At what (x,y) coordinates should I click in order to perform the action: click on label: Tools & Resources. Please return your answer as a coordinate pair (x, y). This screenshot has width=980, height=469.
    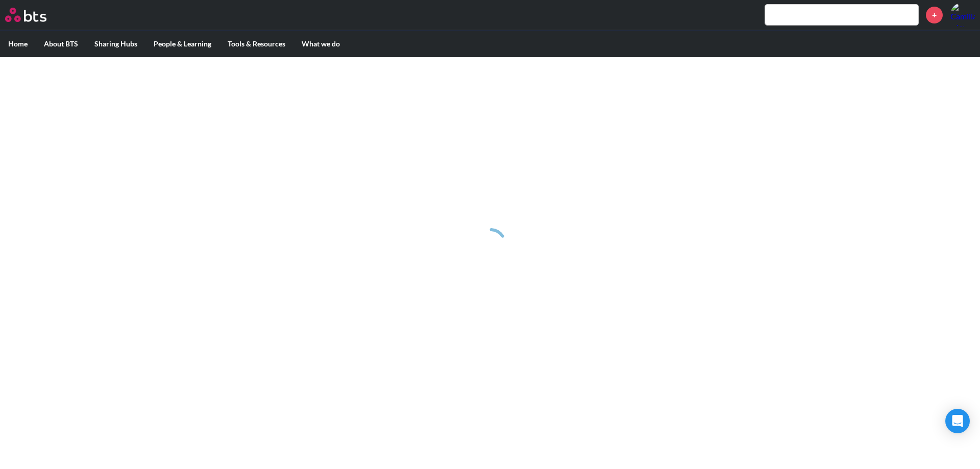
    Looking at the image, I should click on (256, 44).